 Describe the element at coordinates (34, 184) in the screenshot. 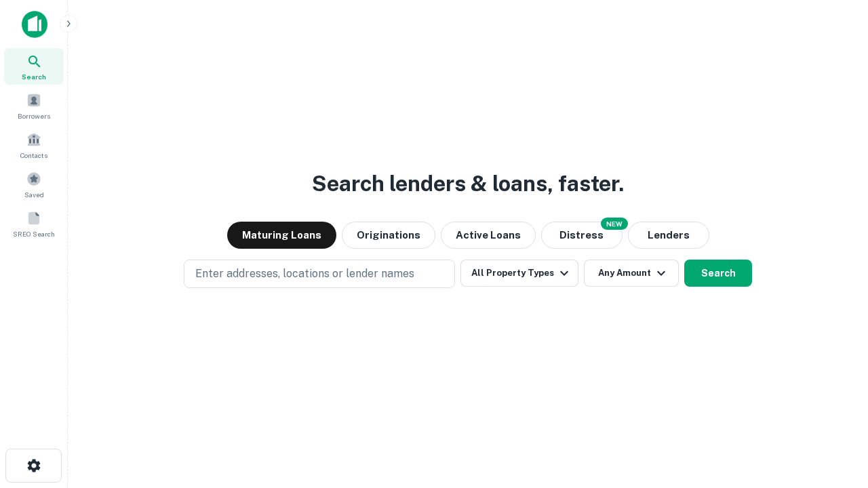

I see `div: Saved` at that location.